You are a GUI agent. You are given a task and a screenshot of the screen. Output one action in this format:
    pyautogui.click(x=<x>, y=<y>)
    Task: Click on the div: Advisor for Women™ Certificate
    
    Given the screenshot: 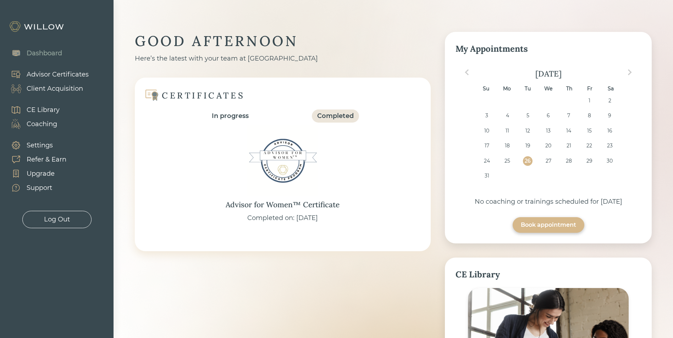 What is the action you would take?
    pyautogui.click(x=282, y=205)
    